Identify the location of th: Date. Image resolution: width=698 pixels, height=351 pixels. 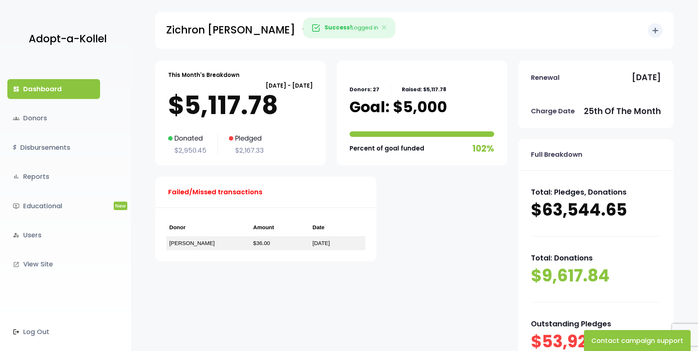
(337, 227).